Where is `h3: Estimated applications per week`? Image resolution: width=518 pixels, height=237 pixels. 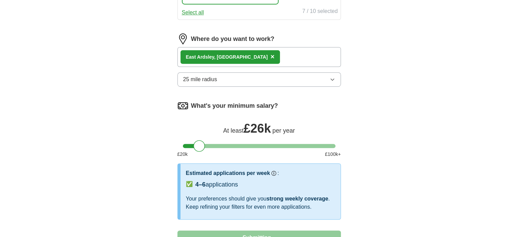 h3: Estimated applications per week is located at coordinates (228, 173).